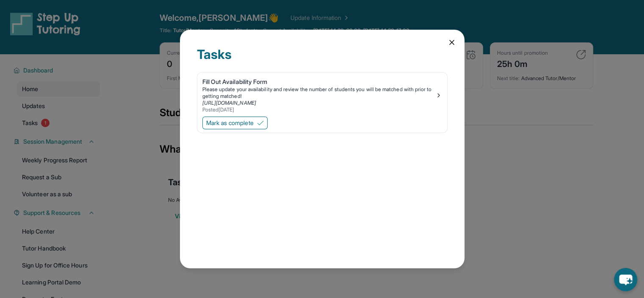  I want to click on button: chat-button, so click(626, 280).